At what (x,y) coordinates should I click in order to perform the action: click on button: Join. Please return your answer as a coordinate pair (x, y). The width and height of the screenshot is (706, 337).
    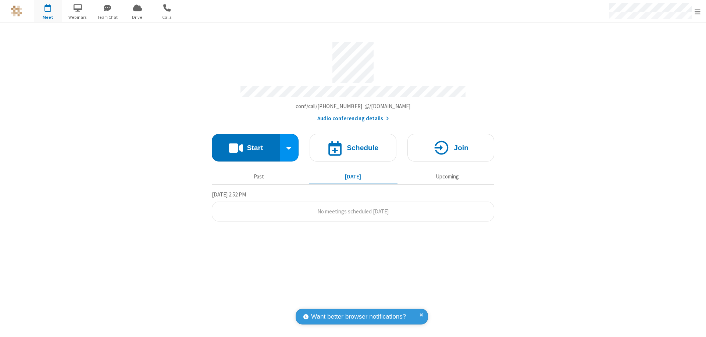
    Looking at the image, I should click on (451, 147).